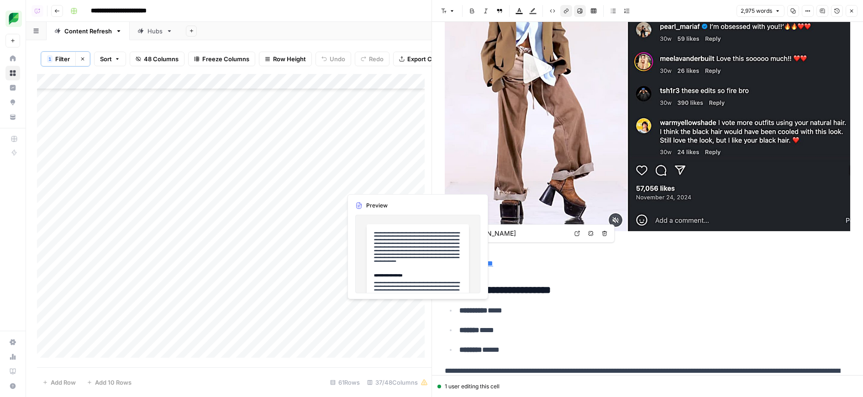 Image resolution: width=863 pixels, height=397 pixels. What do you see at coordinates (419, 59) in the screenshot?
I see `button: Export CSV` at bounding box center [419, 59].